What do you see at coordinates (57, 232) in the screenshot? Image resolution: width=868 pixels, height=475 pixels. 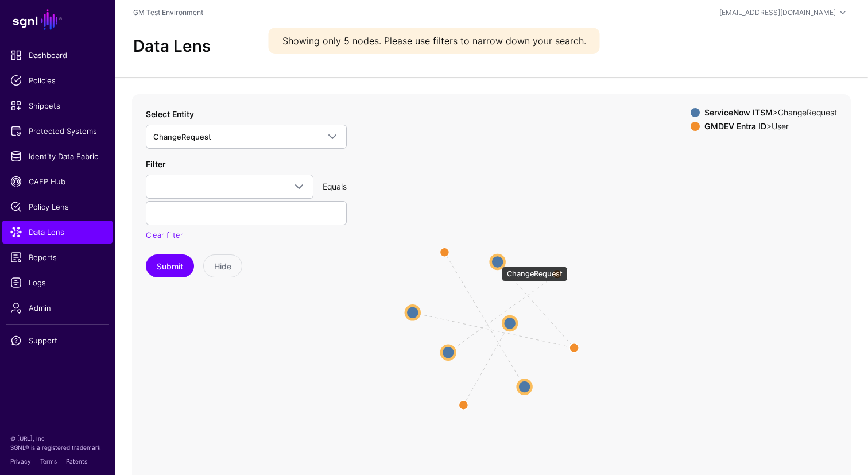 I see `span: Data Lens` at bounding box center [57, 232].